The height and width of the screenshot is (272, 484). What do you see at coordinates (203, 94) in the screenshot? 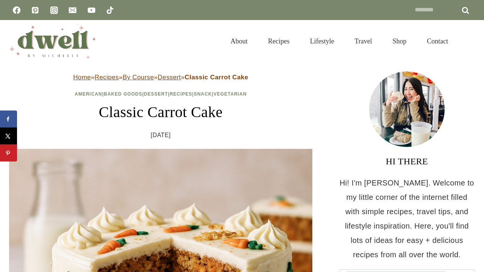
I see `a: Snack` at bounding box center [203, 94].